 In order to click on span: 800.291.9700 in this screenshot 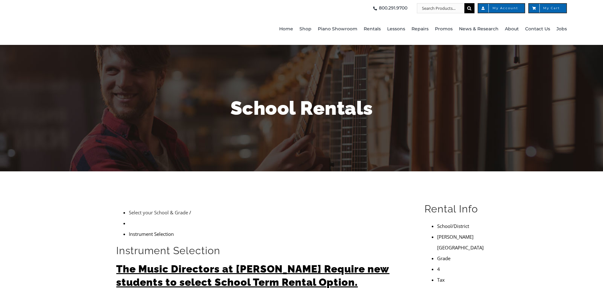, I will do `click(393, 8)`.